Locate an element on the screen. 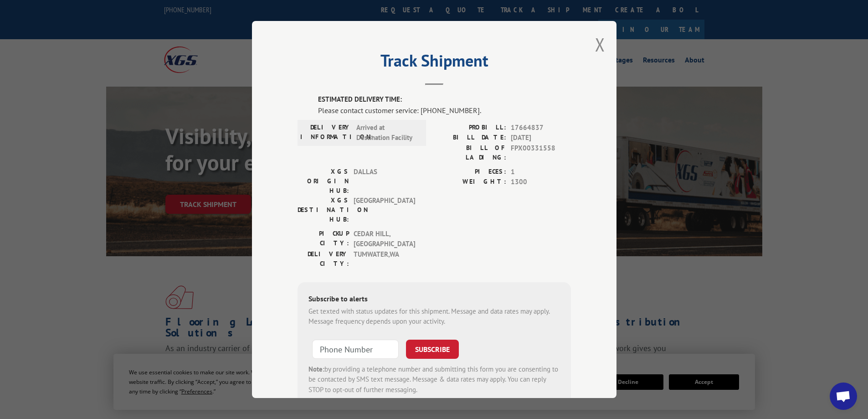 This screenshot has width=868, height=419. button: SUBSCRIBE is located at coordinates (433, 349).